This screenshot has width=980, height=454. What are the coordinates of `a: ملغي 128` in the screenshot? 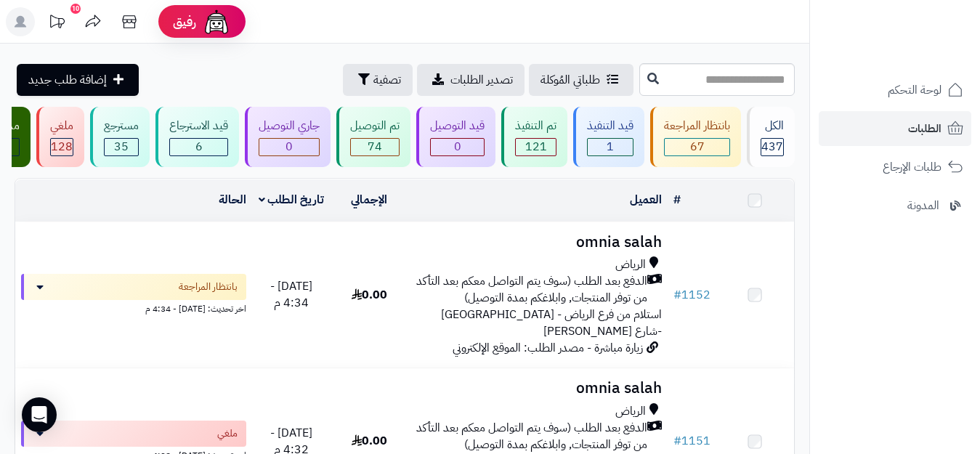 It's located at (61, 137).